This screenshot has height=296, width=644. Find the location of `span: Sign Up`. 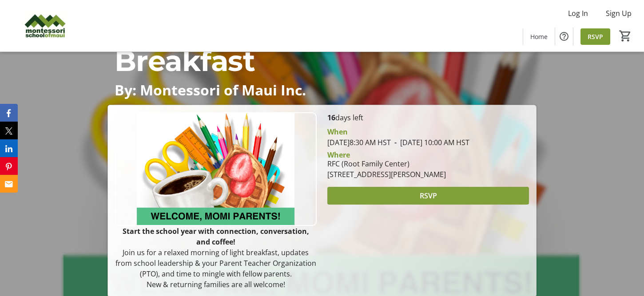

span: Sign Up is located at coordinates (619, 14).